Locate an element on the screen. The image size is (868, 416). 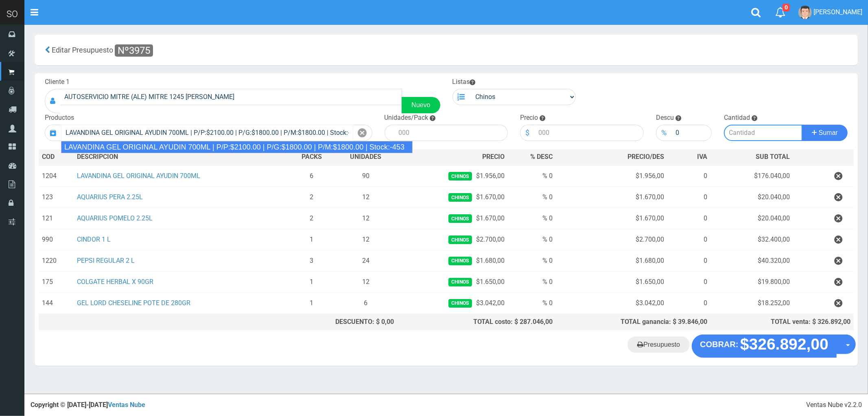
td: 990 is located at coordinates (56, 240).